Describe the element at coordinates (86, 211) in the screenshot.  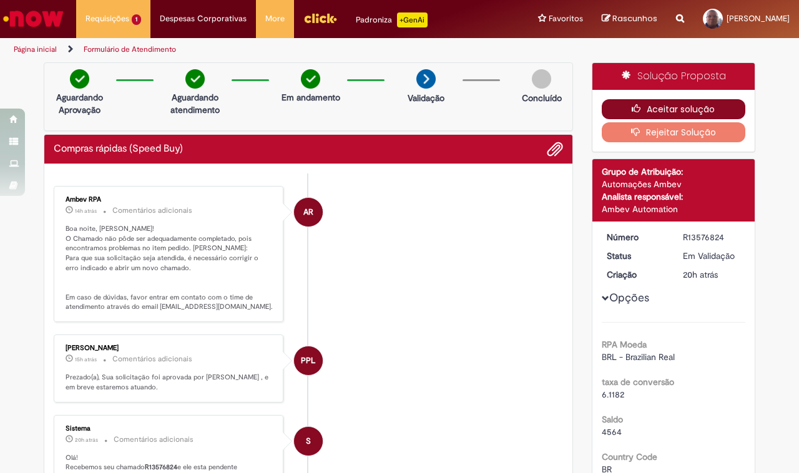
I see `time: 29/09/2025 19:24:13` at that location.